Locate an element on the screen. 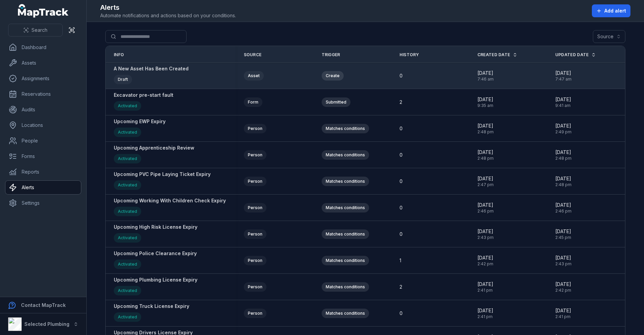 Image resolution: width=644 pixels, height=335 pixels. a: Upcoming Apprenticeship ReviewActivated is located at coordinates (154, 154).